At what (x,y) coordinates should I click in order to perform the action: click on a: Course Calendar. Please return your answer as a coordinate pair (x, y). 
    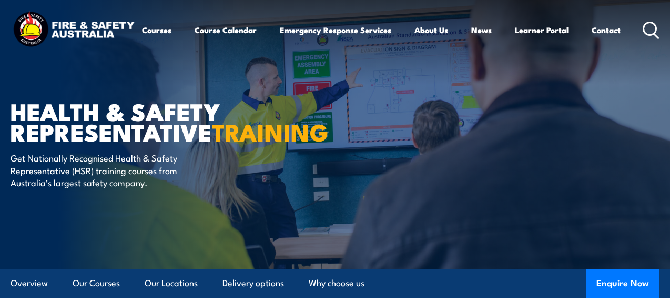
    Looking at the image, I should click on (226, 30).